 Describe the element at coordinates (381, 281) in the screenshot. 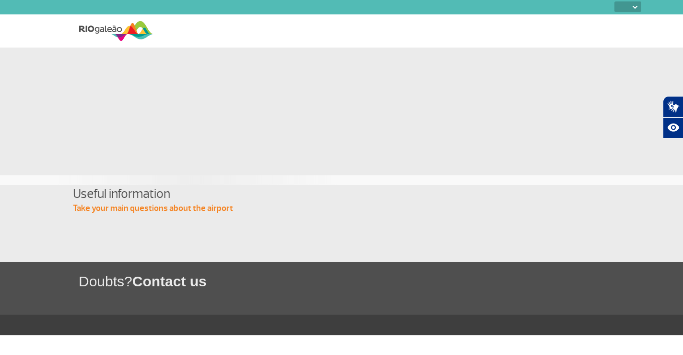

I see `h1: Doubts?` at that location.